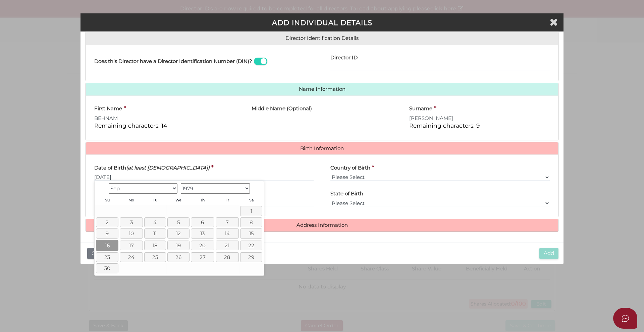 Image resolution: width=644 pixels, height=332 pixels. What do you see at coordinates (98, 253) in the screenshot?
I see `button: Close` at bounding box center [98, 253].